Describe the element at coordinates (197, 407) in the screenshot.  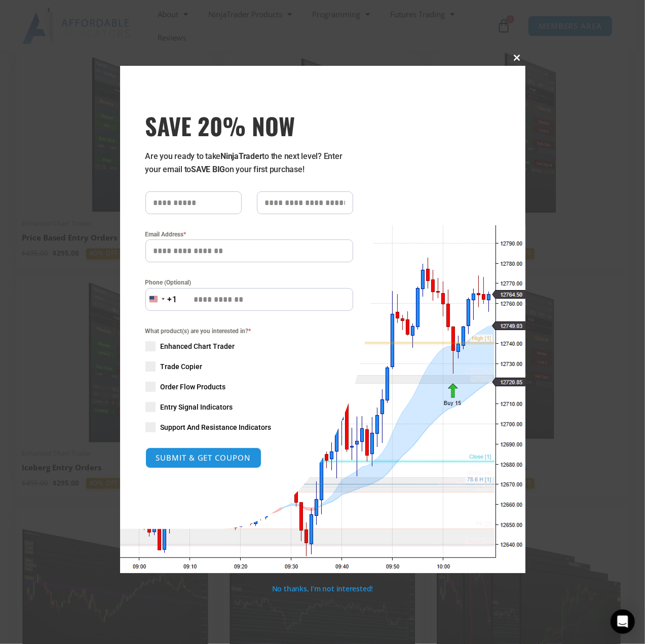
I see `span: Entry Signal Indicators` at that location.